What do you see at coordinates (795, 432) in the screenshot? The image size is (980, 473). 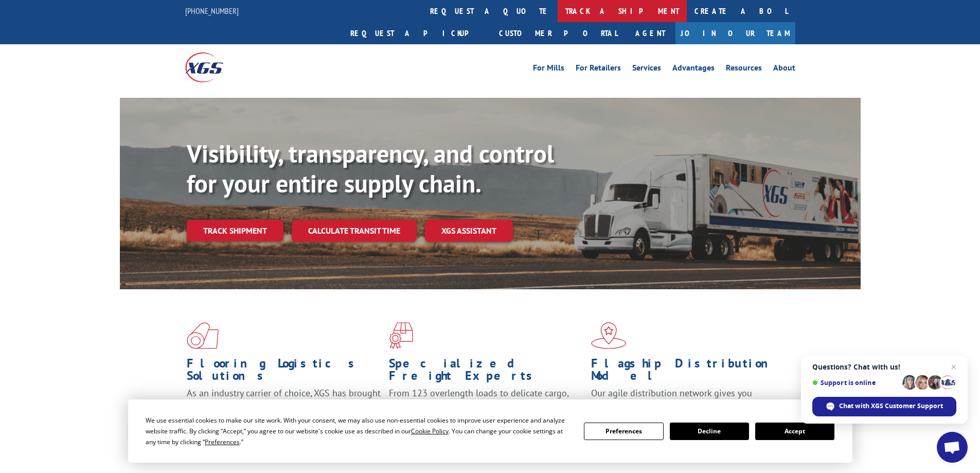 I see `button: Accept` at bounding box center [795, 432].